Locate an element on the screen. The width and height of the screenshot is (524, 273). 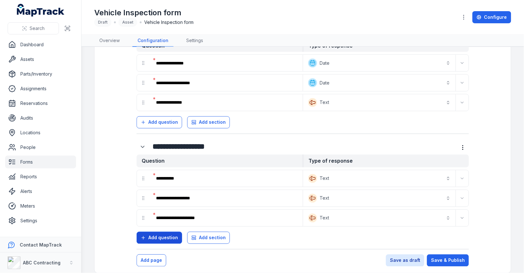
a: Audits is located at coordinates (40, 118).